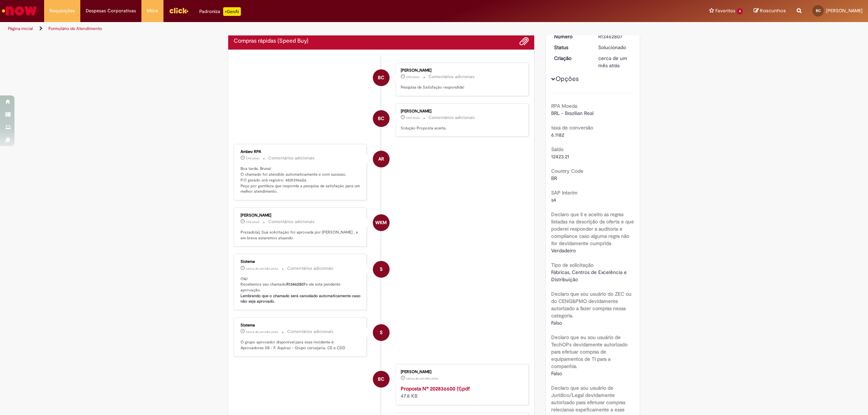 The height and width of the screenshot is (415, 868). What do you see at coordinates (571, 47) in the screenshot?
I see `dt: Status` at bounding box center [571, 47].